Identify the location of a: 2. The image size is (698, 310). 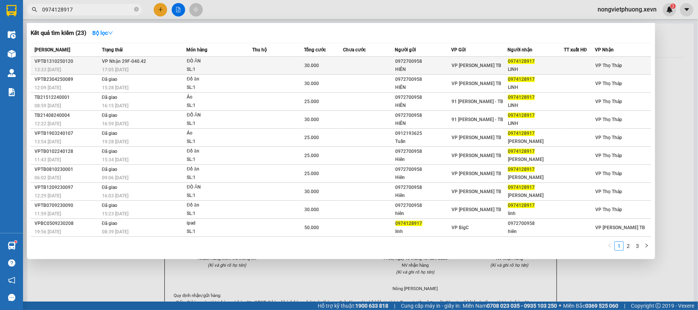
(628, 246).